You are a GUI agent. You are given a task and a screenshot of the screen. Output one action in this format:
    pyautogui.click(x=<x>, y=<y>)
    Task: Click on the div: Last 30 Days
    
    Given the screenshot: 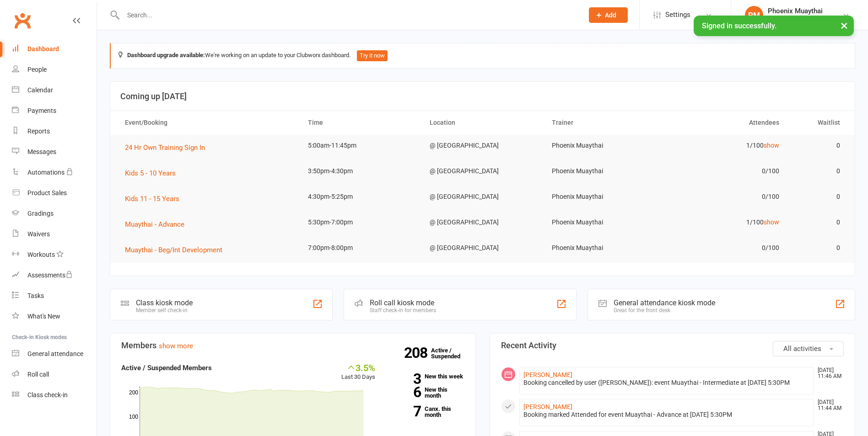 What is the action you would take?
    pyautogui.click(x=358, y=372)
    